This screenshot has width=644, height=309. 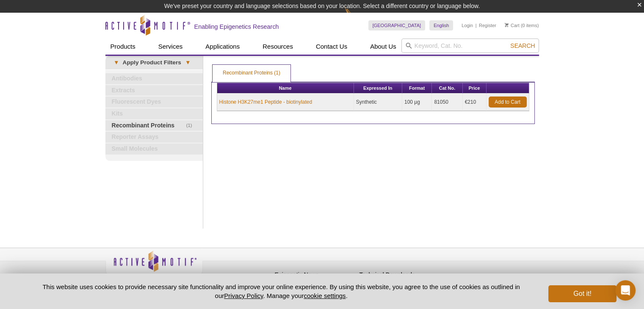 I want to click on img: Your Cart, so click(x=507, y=25).